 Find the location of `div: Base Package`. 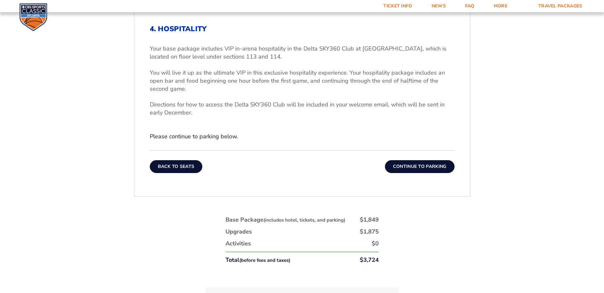

div: Base Package is located at coordinates (285, 220).